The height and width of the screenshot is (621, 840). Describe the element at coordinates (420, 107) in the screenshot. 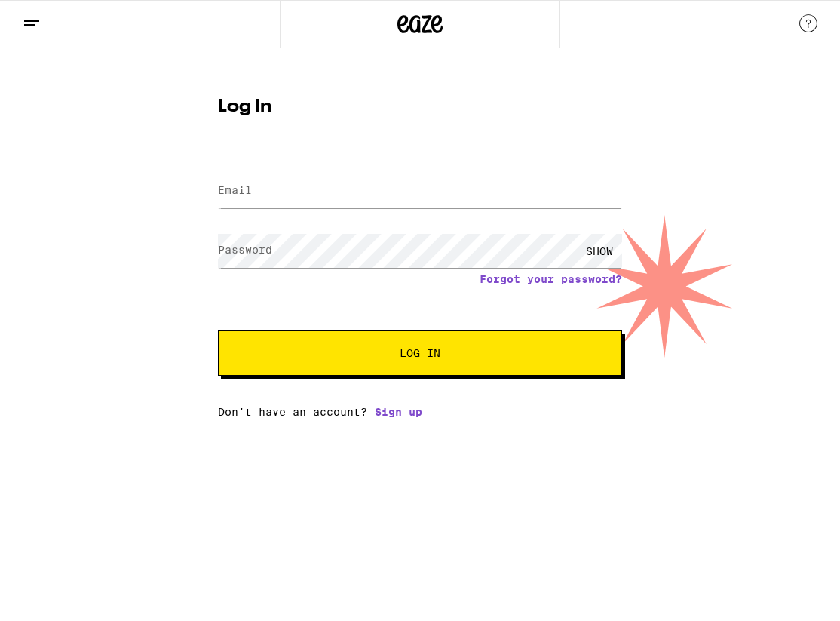

I see `h1: Log In` at that location.